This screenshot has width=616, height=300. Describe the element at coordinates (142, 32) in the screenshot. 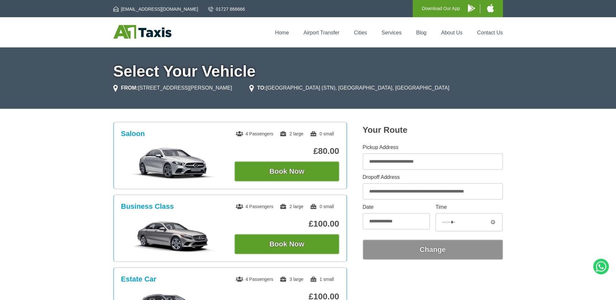

I see `img: A1 Taxis St Albans LTD` at that location.